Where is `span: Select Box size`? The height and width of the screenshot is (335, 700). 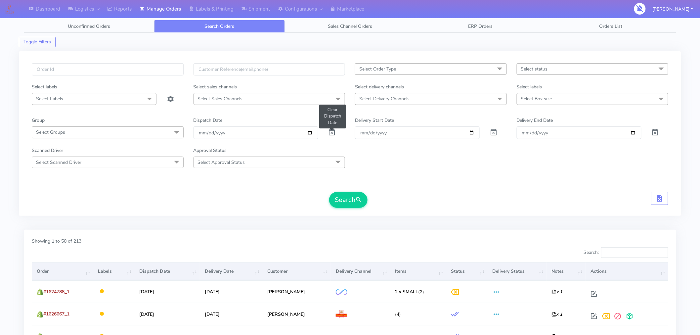 span: Select Box size is located at coordinates (536, 99).